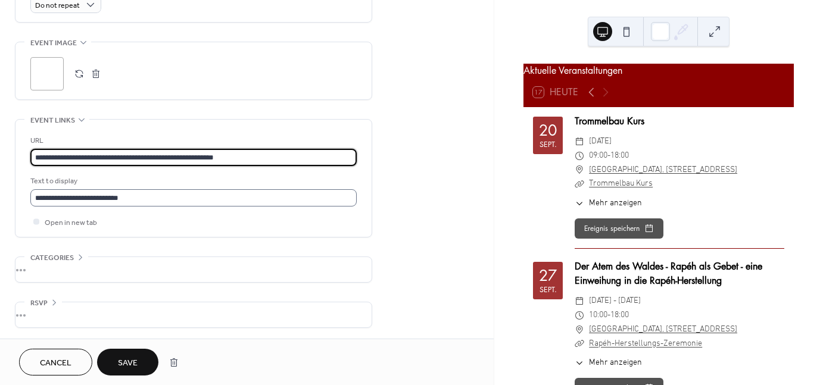  I want to click on span: Categories, so click(52, 258).